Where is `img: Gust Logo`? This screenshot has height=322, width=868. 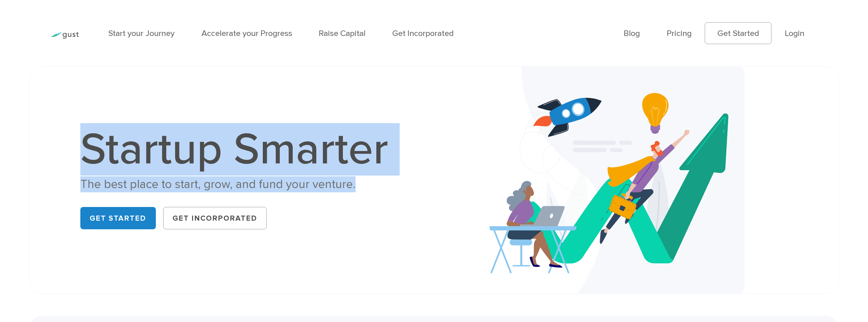
img: Gust Logo is located at coordinates (65, 36).